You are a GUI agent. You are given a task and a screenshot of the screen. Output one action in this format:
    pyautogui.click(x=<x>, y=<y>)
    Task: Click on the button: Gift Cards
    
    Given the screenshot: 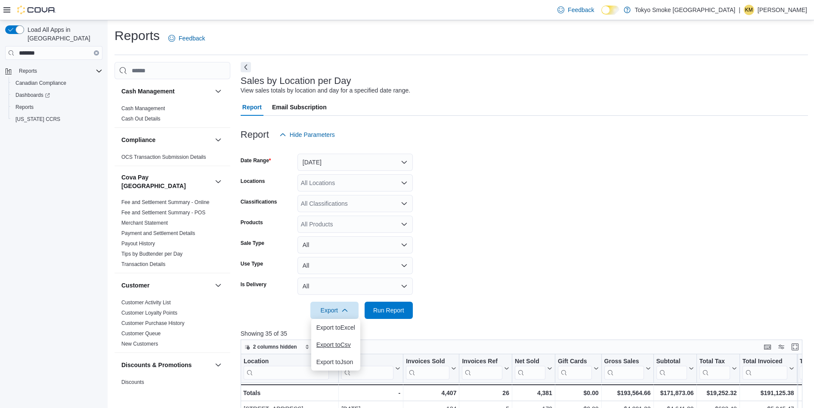 What is the action you would take?
    pyautogui.click(x=578, y=369)
    